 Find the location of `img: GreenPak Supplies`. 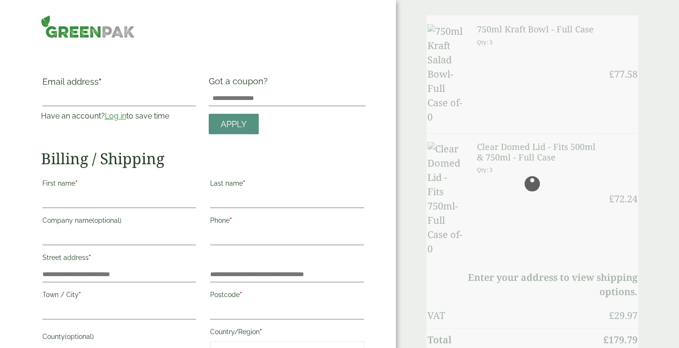

img: GreenPak Supplies is located at coordinates (88, 27).